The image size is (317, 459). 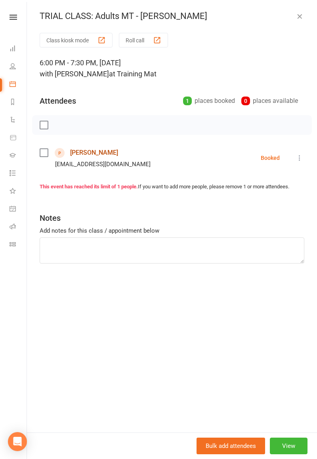 I want to click on div: Notes, so click(x=50, y=218).